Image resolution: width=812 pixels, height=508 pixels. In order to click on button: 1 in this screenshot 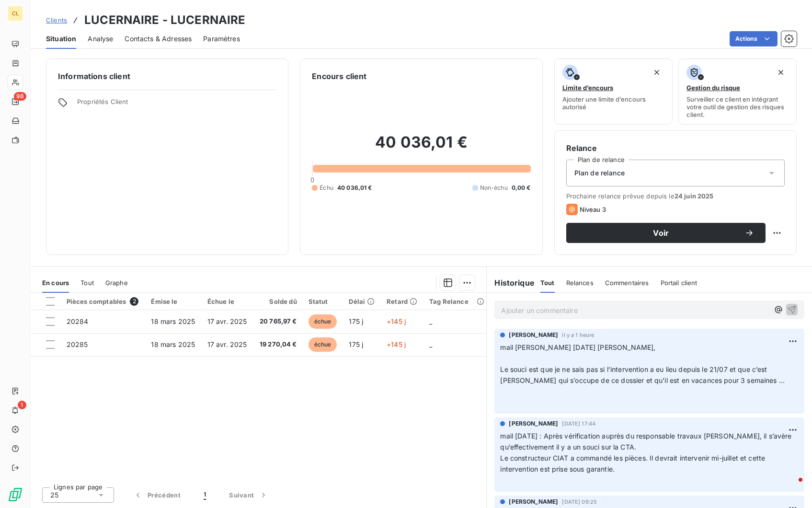, I will do `click(204, 495)`.